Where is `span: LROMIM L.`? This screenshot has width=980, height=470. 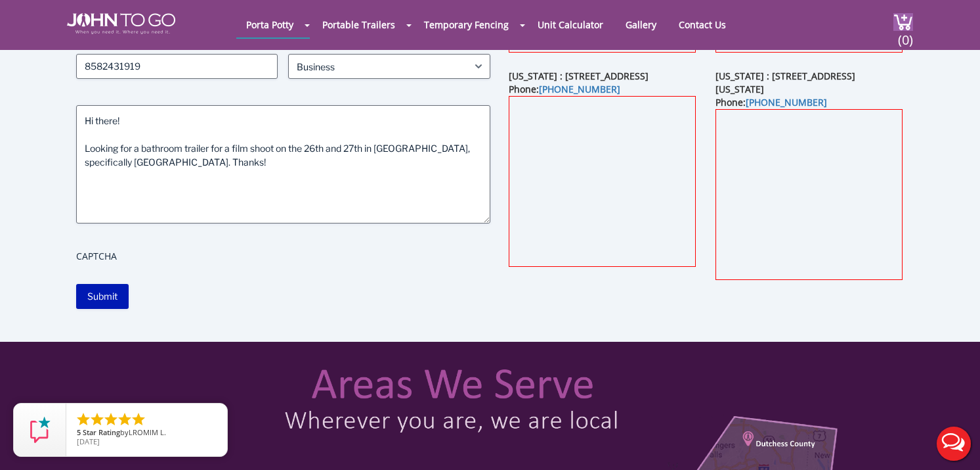
span: LROMIM L. is located at coordinates (147, 432).